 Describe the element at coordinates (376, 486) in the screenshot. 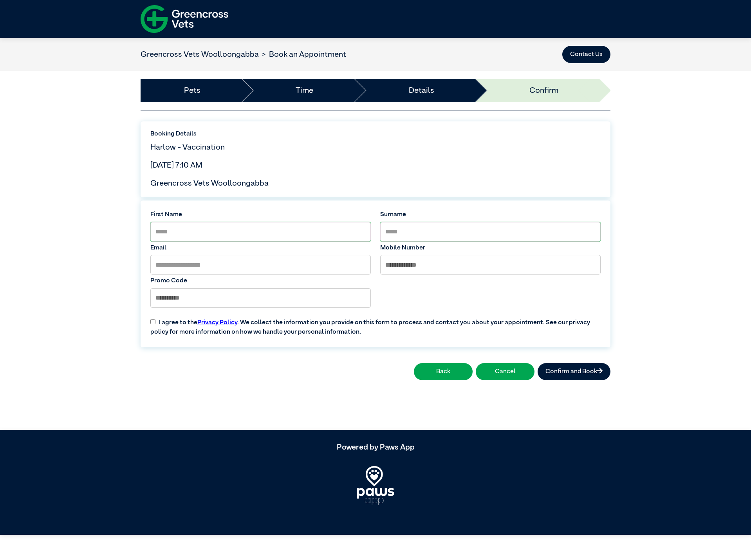

I see `img: PawsApp` at that location.